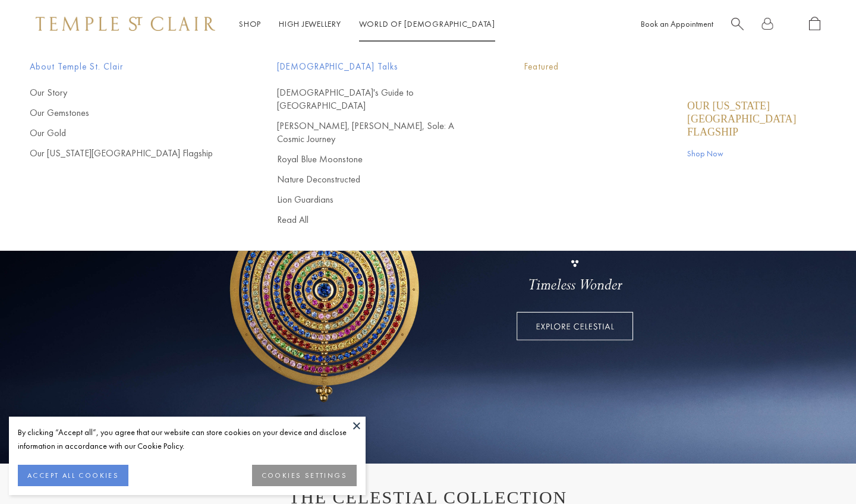 This screenshot has width=856, height=504. Describe the element at coordinates (126, 24) in the screenshot. I see `img: Temple St. Clair` at that location.